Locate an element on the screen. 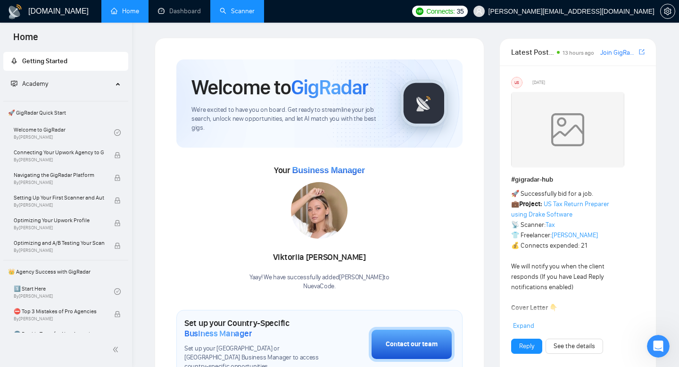 The image size is (679, 367). span: export is located at coordinates (641, 52).